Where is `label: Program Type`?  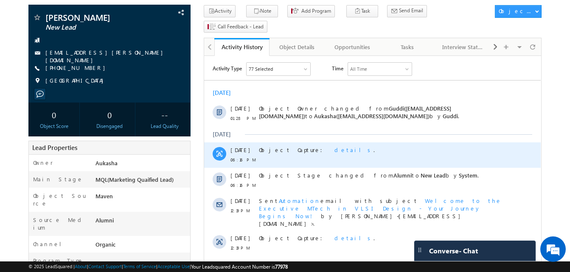
label: Program Type is located at coordinates (58, 261).